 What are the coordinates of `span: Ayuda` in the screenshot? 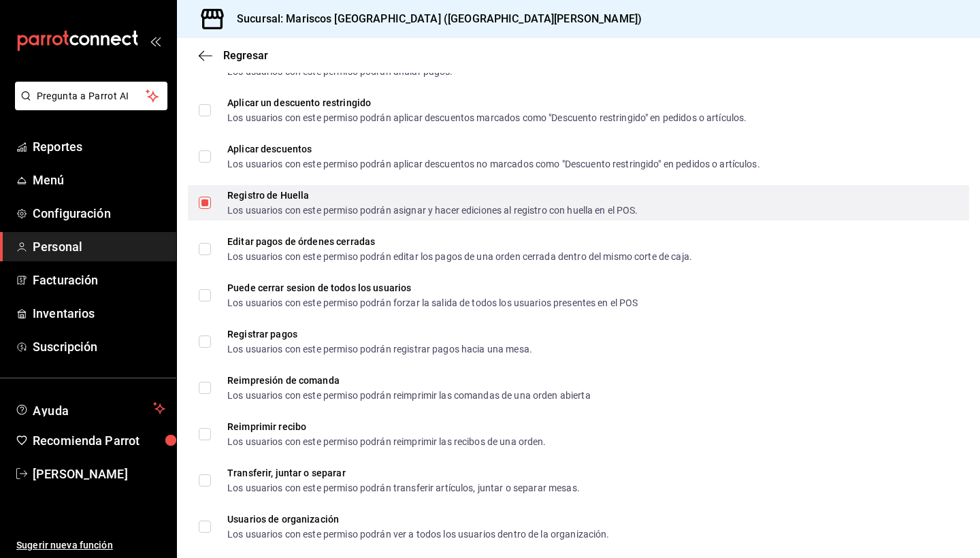 It's located at (90, 408).